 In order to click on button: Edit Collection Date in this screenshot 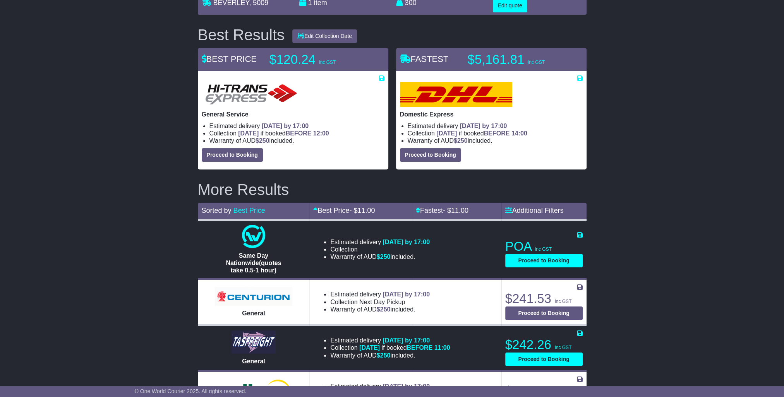, I will do `click(325, 36)`.